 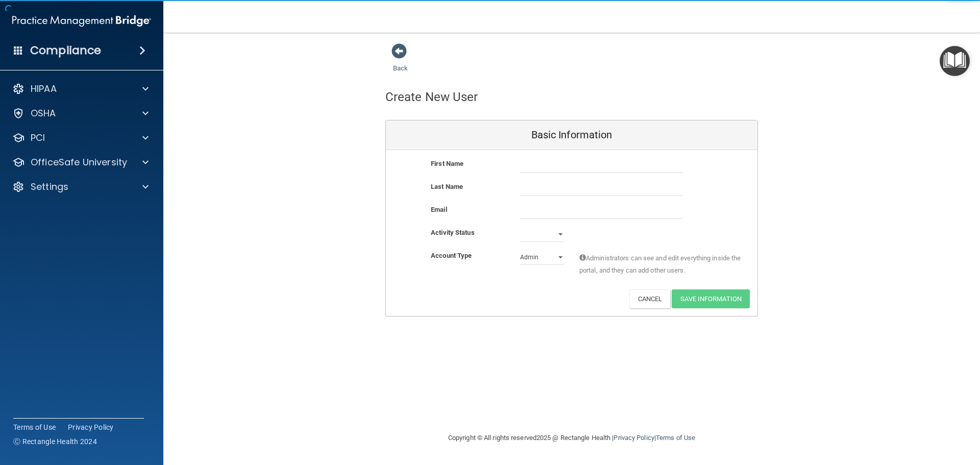 What do you see at coordinates (82, 21) in the screenshot?
I see `img: PMB logo` at bounding box center [82, 21].